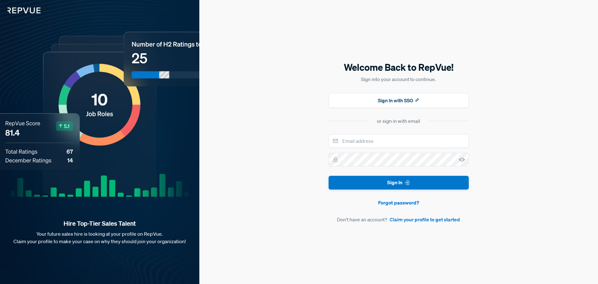 The image size is (598, 284). I want to click on button: Sign In, so click(399, 183).